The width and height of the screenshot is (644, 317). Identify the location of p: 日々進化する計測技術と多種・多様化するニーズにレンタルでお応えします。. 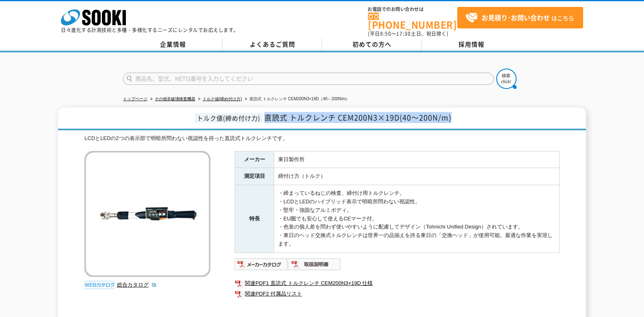
(150, 30).